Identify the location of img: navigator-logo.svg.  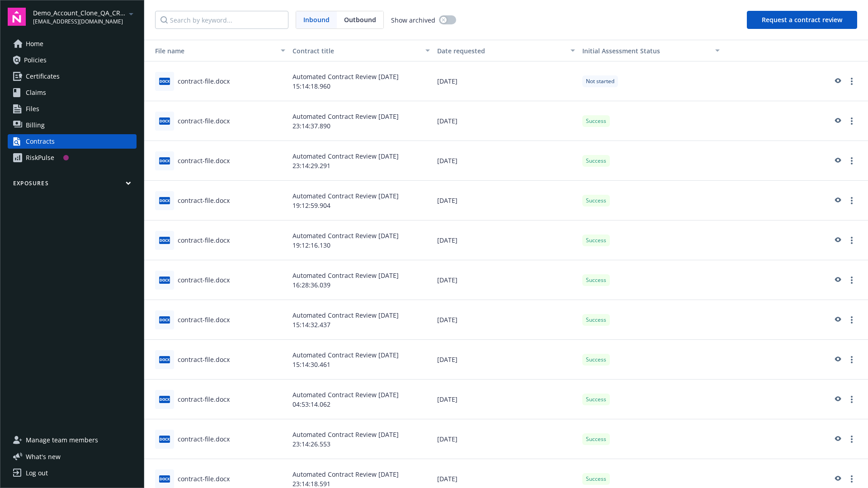
(16, 16).